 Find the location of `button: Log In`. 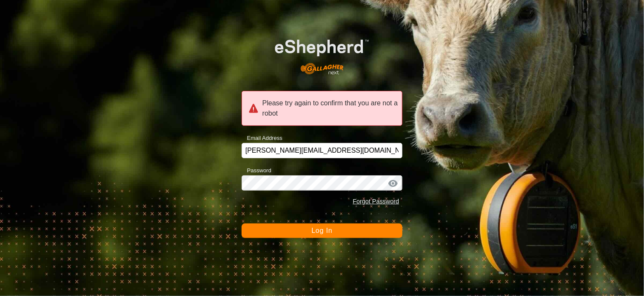

button: Log In is located at coordinates (322, 230).